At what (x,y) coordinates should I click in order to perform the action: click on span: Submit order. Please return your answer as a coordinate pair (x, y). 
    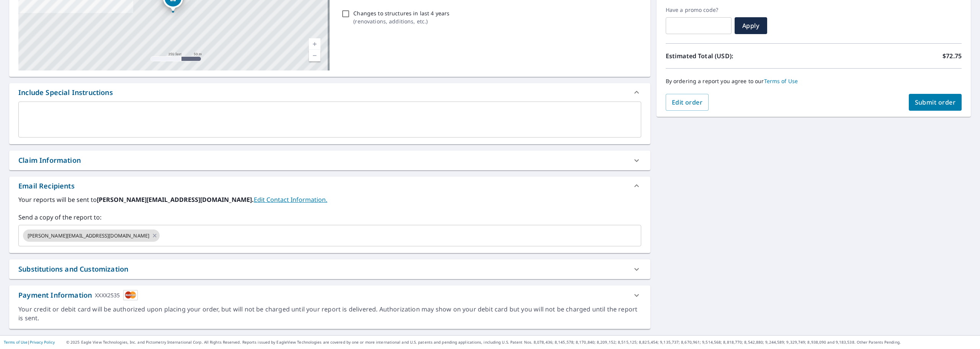
    Looking at the image, I should click on (935, 103).